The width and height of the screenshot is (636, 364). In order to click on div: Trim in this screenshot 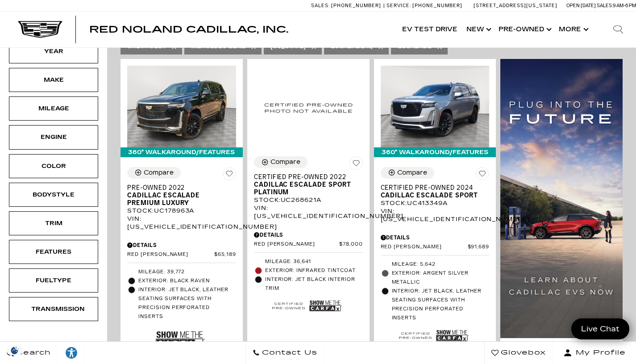, I will do `click(53, 223)`.